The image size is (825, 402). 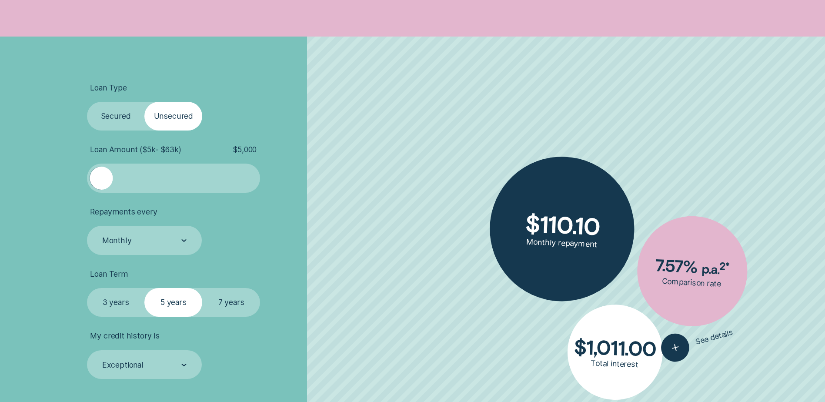 What do you see at coordinates (124, 336) in the screenshot?
I see `span: My credit history is` at bounding box center [124, 336].